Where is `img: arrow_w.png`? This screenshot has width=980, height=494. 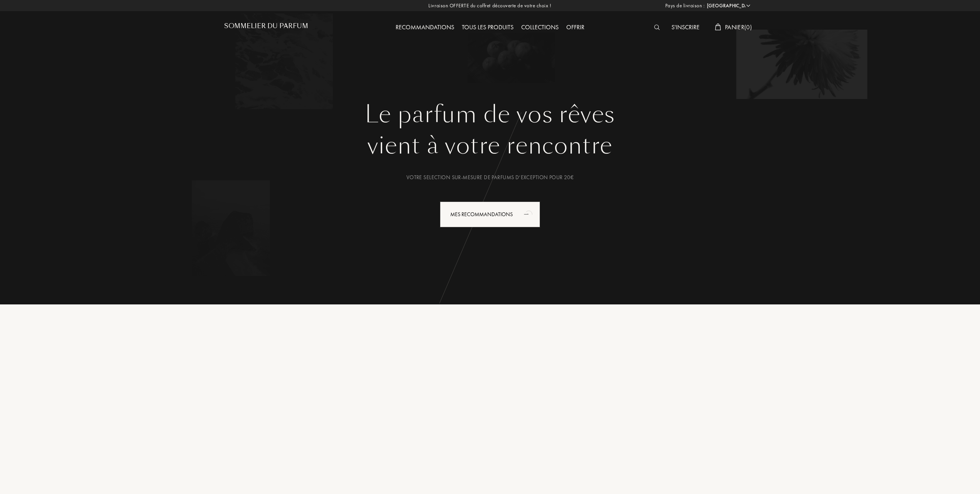
img: arrow_w.png is located at coordinates (748, 5).